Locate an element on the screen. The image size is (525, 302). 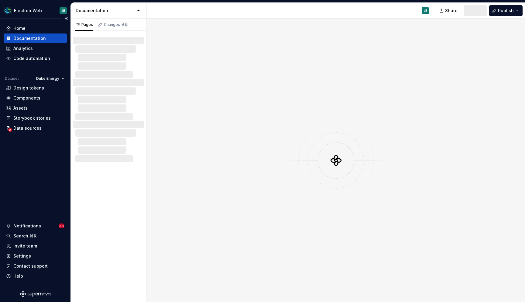
button: Search ⌘K is located at coordinates (35, 236).